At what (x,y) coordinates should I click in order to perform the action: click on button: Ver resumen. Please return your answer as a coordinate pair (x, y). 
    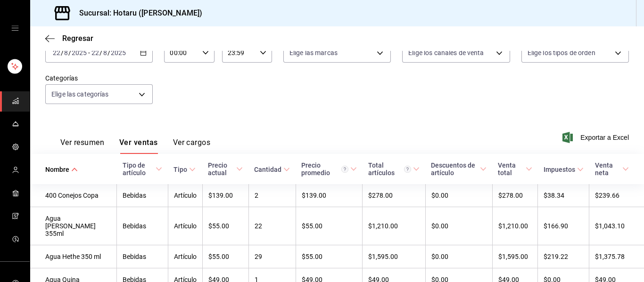
    Looking at the image, I should click on (82, 146).